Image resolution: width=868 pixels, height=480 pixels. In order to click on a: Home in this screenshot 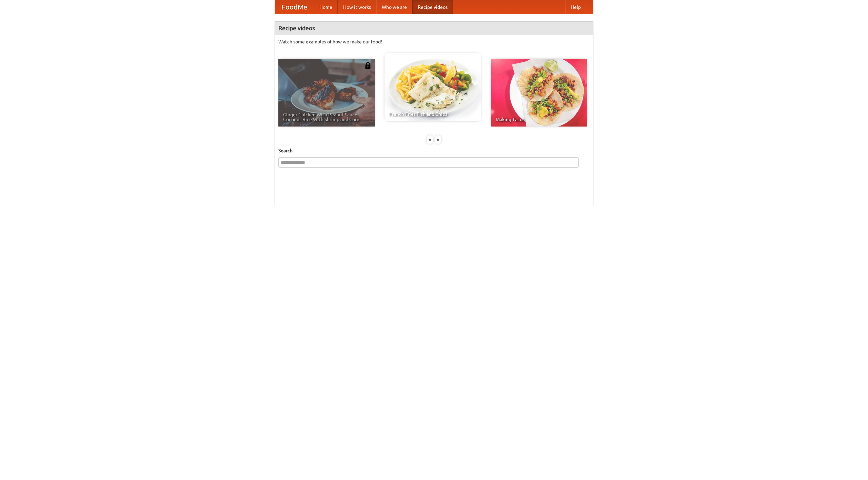, I will do `click(326, 7)`.